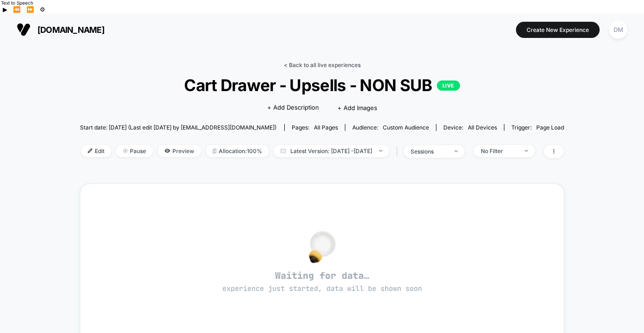 This screenshot has width=644, height=333. What do you see at coordinates (215, 150) in the screenshot?
I see `img: rebalance` at bounding box center [215, 150].